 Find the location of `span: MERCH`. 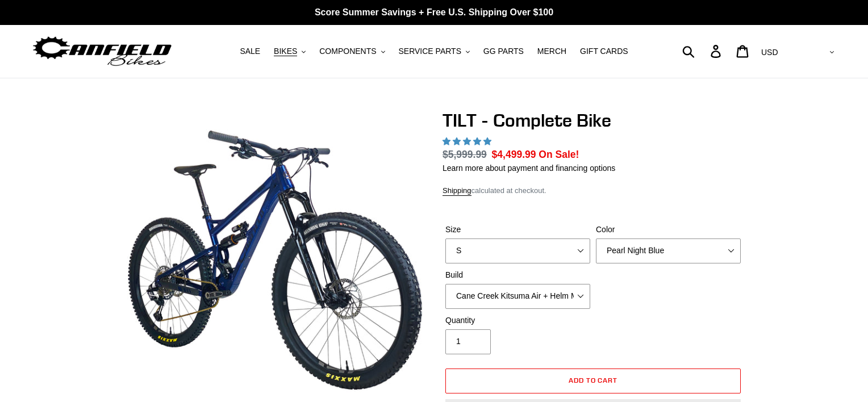

span: MERCH is located at coordinates (551, 51).